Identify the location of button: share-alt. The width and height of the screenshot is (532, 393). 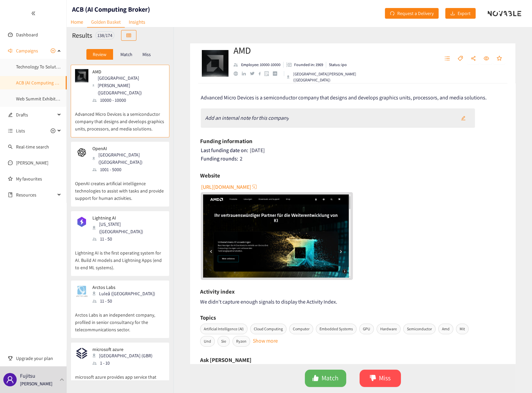
(473, 59).